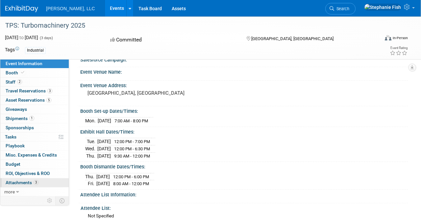  What do you see at coordinates (22, 9) in the screenshot?
I see `img: ExhibitDay` at bounding box center [22, 9].